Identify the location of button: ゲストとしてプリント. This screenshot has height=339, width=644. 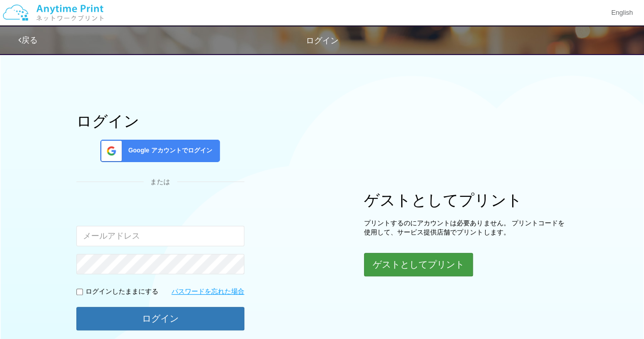
(419, 265).